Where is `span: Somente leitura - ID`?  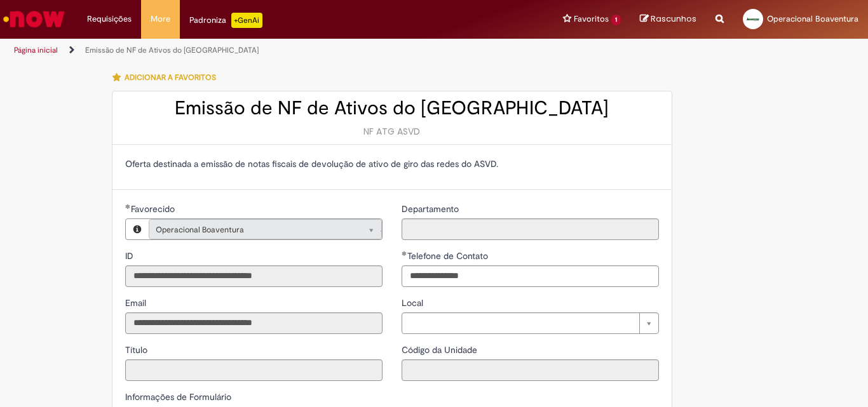
span: Somente leitura - ID is located at coordinates (130, 256).